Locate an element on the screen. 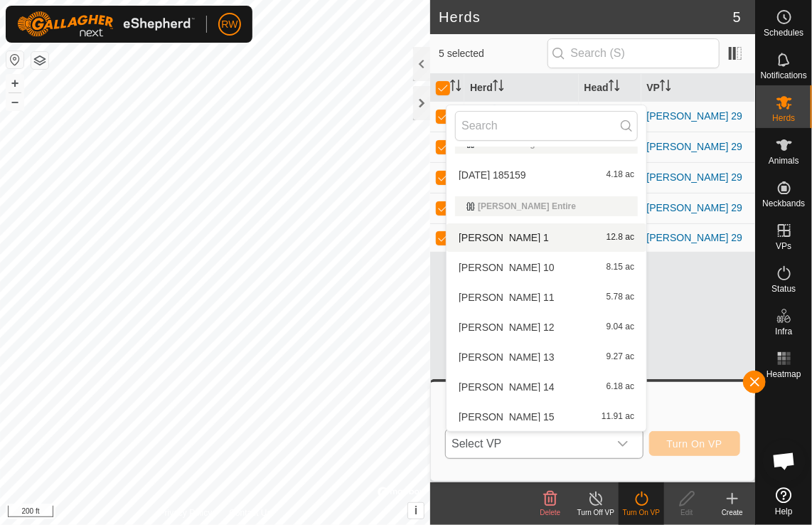  button: Reset Map is located at coordinates (15, 60).